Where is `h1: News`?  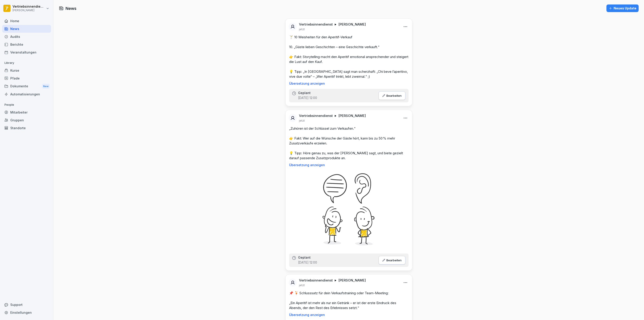
h1: News is located at coordinates (71, 8).